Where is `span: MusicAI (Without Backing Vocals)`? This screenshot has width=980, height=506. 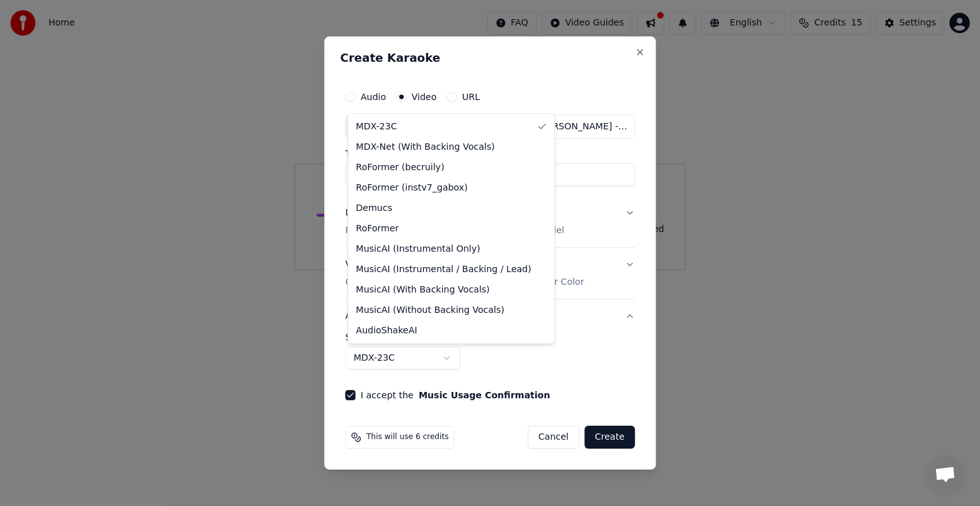
span: MusicAI (Without Backing Vocals) is located at coordinates (430, 310).